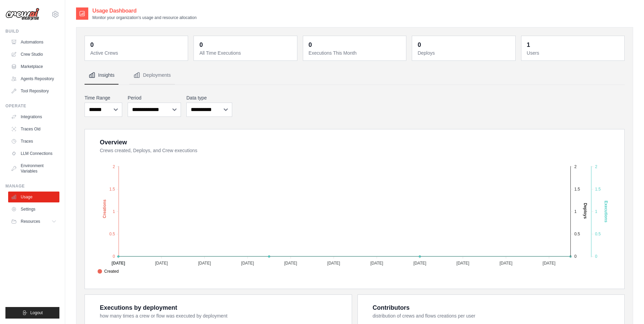 Image resolution: width=644 pixels, height=324 pixels. Describe the element at coordinates (30, 221) in the screenshot. I see `span: Resources` at that location.